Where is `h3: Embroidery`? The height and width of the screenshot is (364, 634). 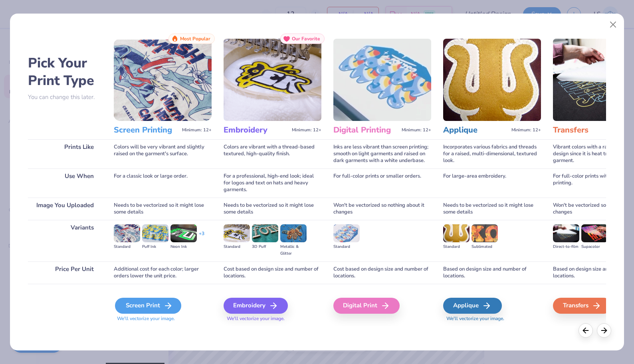
h3: Embroidery is located at coordinates (256, 130).